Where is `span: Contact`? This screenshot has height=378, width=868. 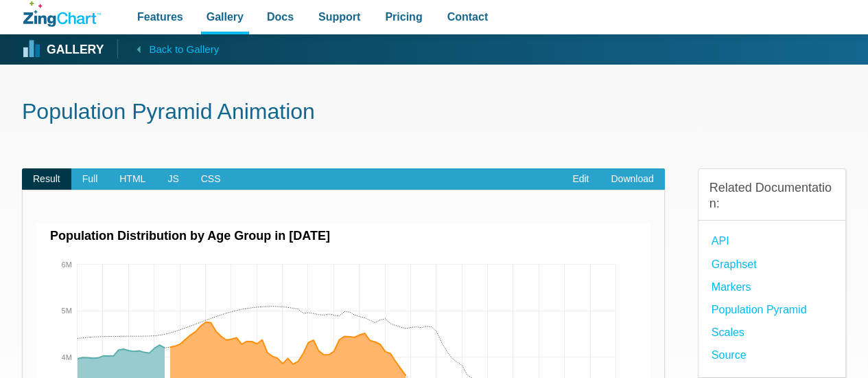
span: Contact is located at coordinates (468, 16).